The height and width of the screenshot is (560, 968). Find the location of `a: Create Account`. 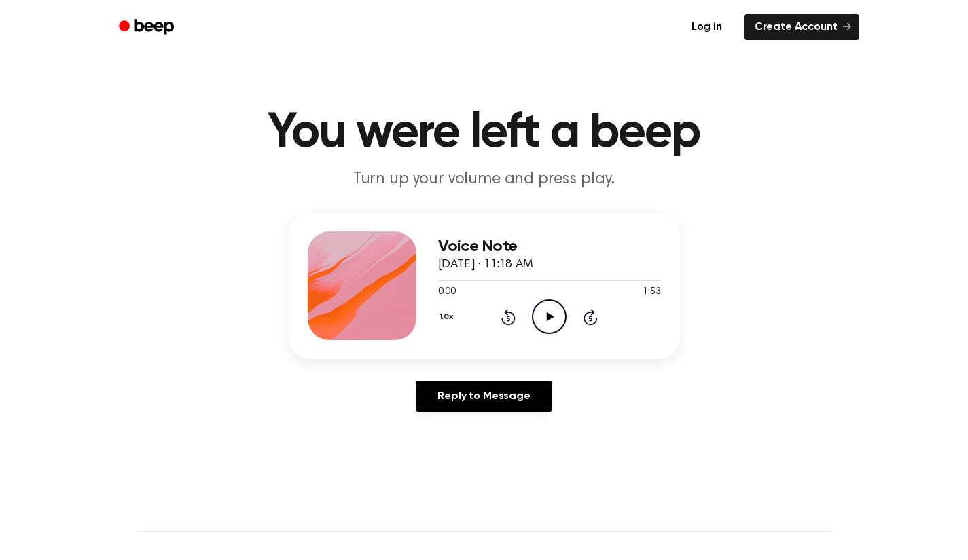

a: Create Account is located at coordinates (802, 27).